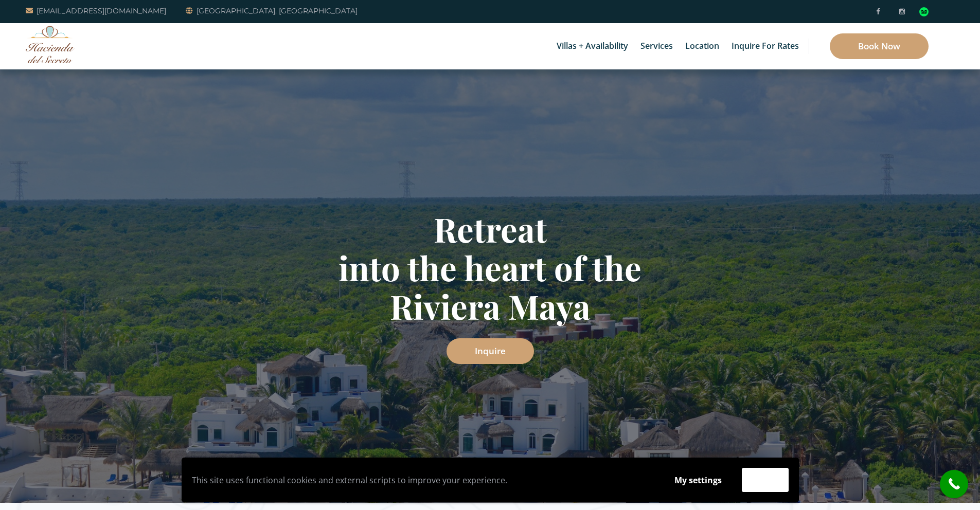 Image resolution: width=980 pixels, height=510 pixels. Describe the element at coordinates (879, 46) in the screenshot. I see `a: Book Now` at that location.